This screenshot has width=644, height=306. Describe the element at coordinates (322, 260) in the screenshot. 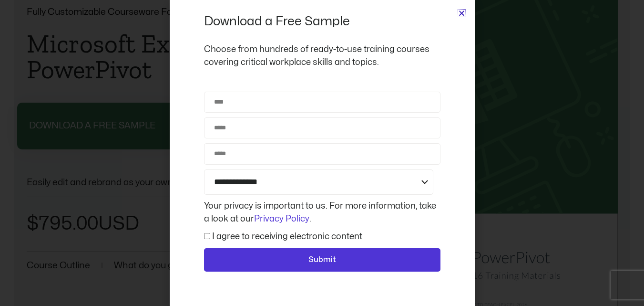

I see `span: Submit` at that location.